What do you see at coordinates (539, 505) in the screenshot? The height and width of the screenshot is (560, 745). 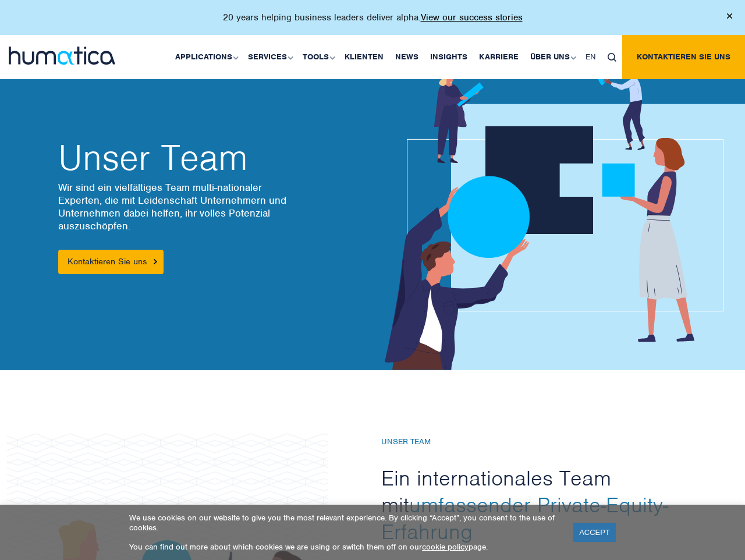 I see `h2: Ein internationales Team mit` at bounding box center [539, 505].